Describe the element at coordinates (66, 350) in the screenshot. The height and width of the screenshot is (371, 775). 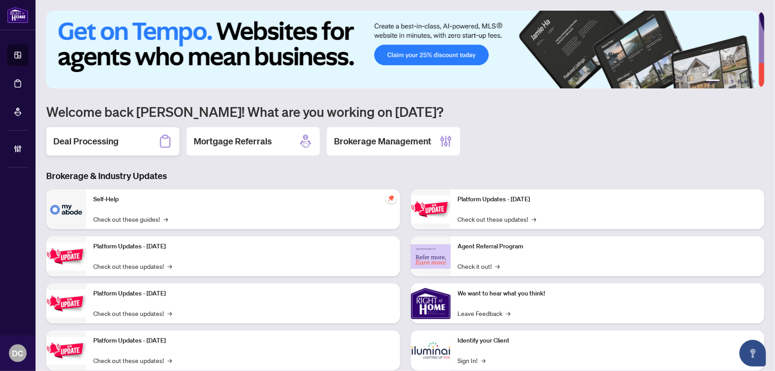
I see `img: Platform Updates - July 8, 2025` at that location.